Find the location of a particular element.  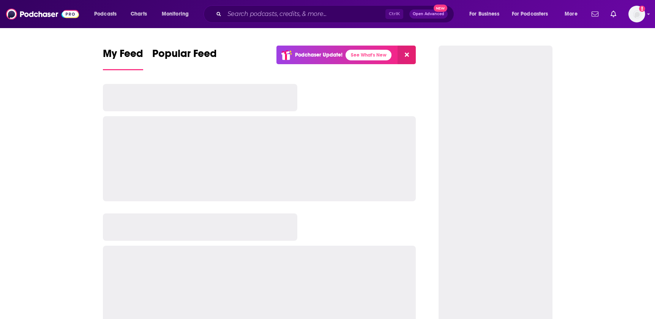

span: Open Advanced is located at coordinates (429, 14).